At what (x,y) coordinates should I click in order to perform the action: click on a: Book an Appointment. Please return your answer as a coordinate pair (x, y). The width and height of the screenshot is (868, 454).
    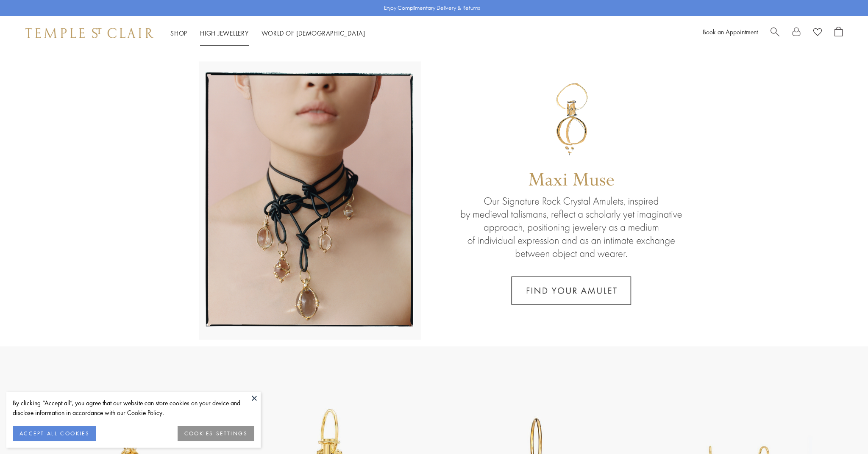
    Looking at the image, I should click on (730, 32).